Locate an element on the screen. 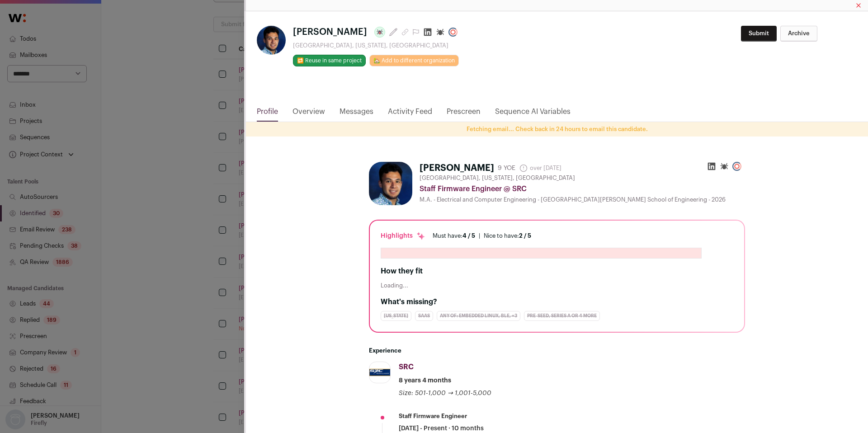  a: Messages is located at coordinates (356, 114).